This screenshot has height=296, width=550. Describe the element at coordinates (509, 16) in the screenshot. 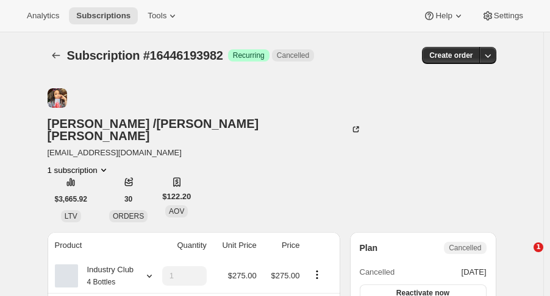

I see `span: Settings` at that location.